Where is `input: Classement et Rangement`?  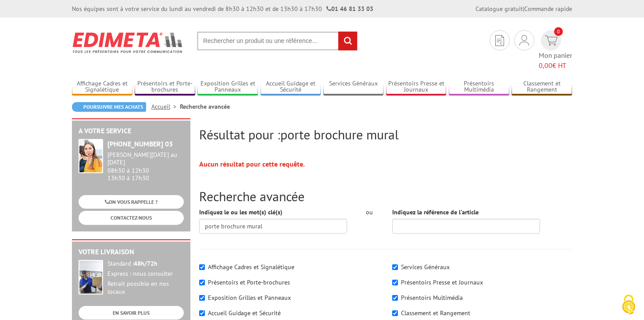
input: Classement et Rangement is located at coordinates (394, 313).